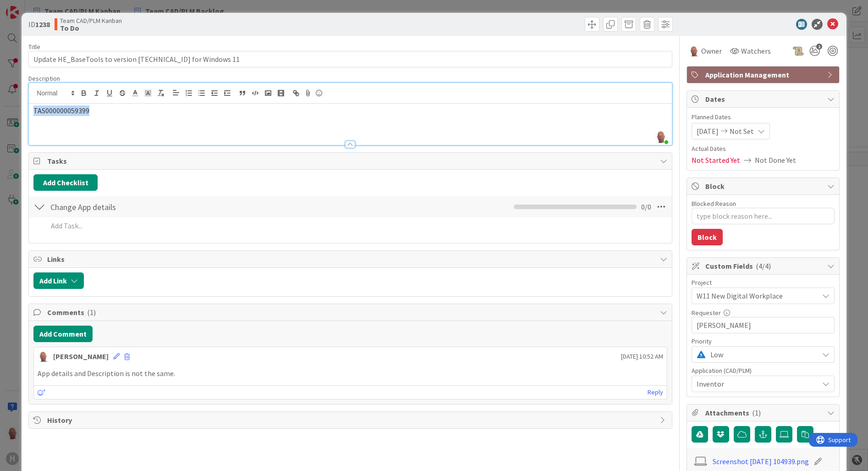  I want to click on span: 1, so click(819, 47).